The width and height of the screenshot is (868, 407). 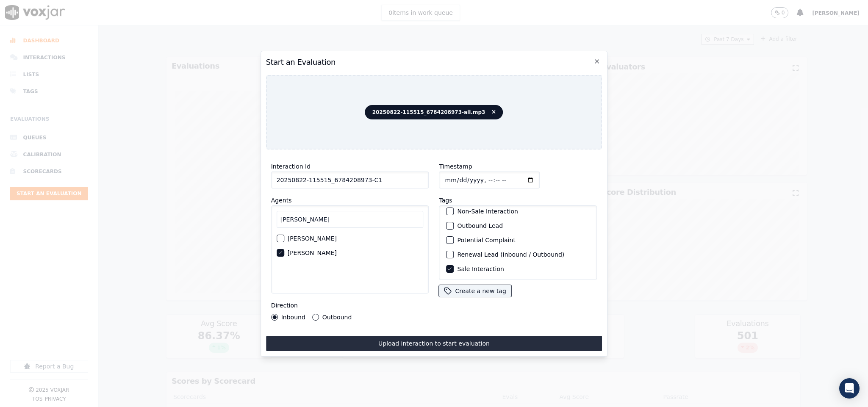 What do you see at coordinates (456, 167) in the screenshot?
I see `label: Timestamp` at bounding box center [456, 167].